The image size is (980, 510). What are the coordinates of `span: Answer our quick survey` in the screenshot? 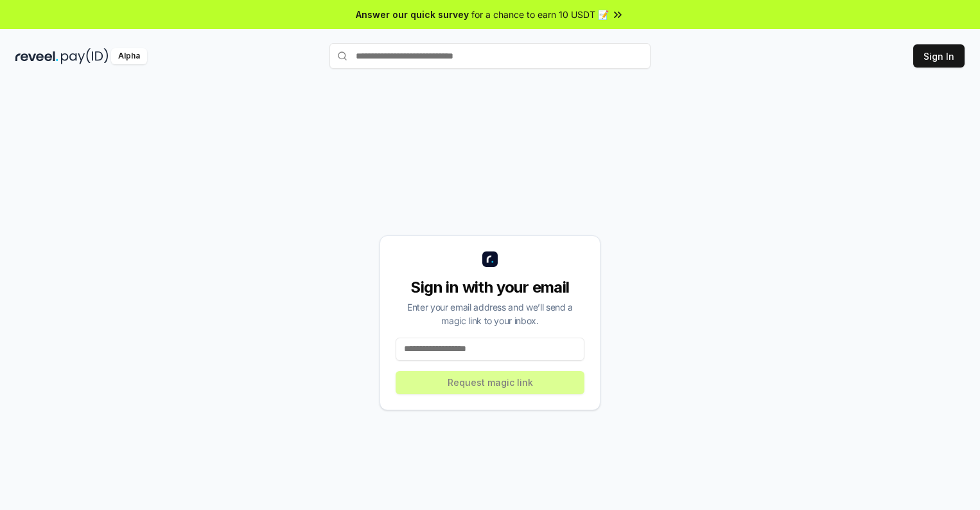 It's located at (413, 14).